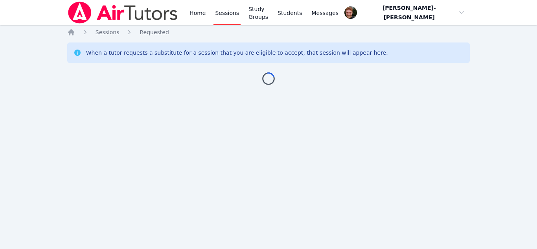  I want to click on nav: Breadcrumb, so click(269, 32).